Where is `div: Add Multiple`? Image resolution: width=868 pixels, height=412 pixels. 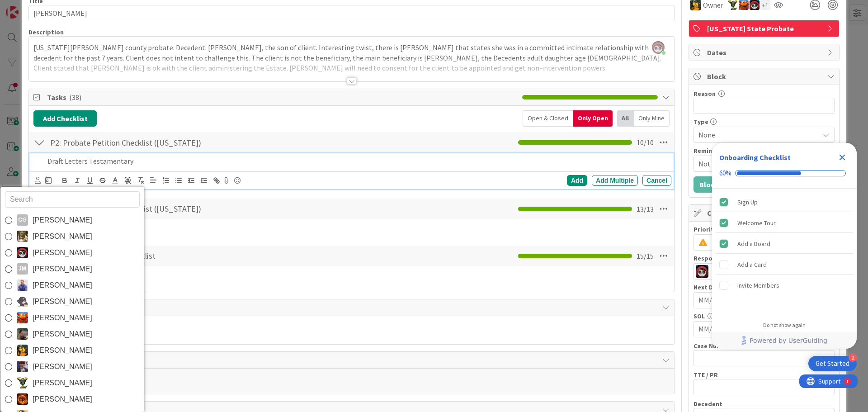 div: Add Multiple is located at coordinates (615, 180).